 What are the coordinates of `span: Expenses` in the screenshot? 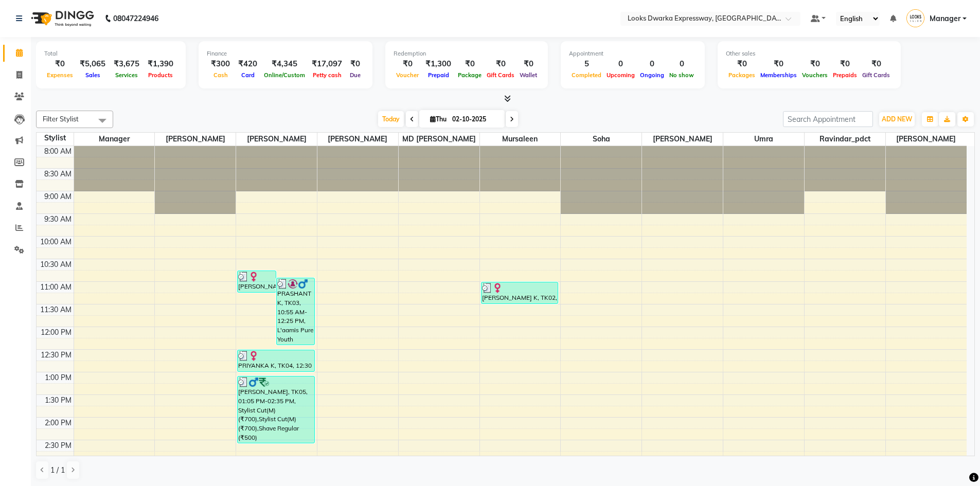 It's located at (60, 75).